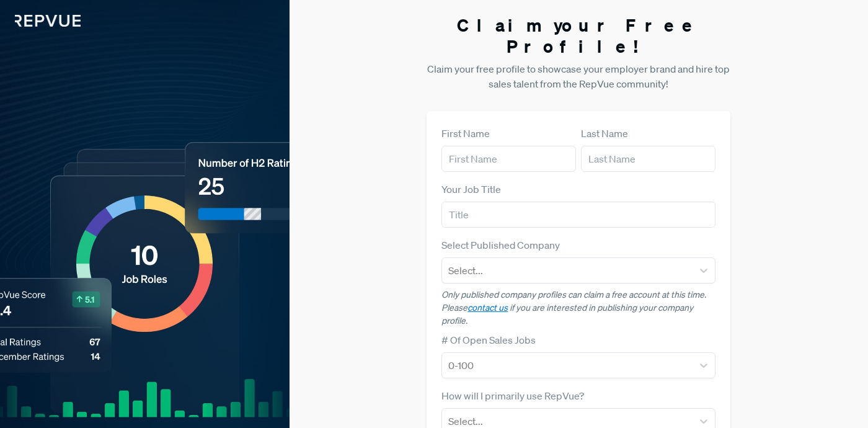  Describe the element at coordinates (509, 159) in the screenshot. I see `input: First Name` at that location.